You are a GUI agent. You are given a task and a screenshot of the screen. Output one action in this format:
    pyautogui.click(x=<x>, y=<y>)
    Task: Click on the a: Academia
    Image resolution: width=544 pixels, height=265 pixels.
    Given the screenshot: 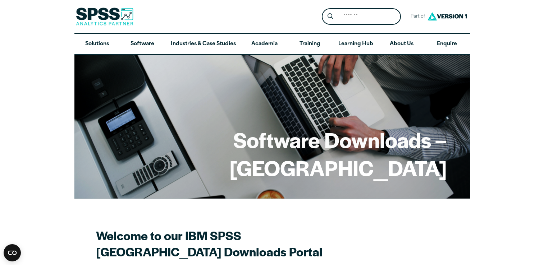 What is the action you would take?
    pyautogui.click(x=264, y=44)
    